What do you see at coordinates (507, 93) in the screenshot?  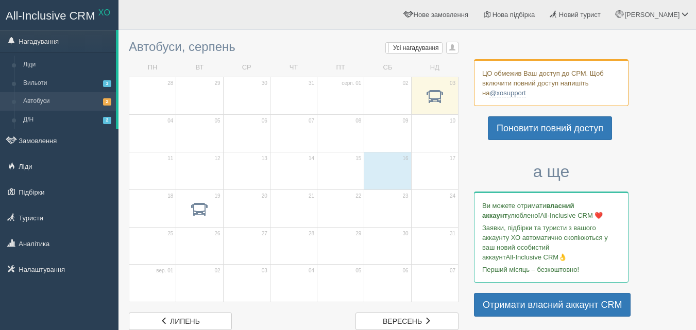 I see `a: @xosupport` at bounding box center [507, 93].